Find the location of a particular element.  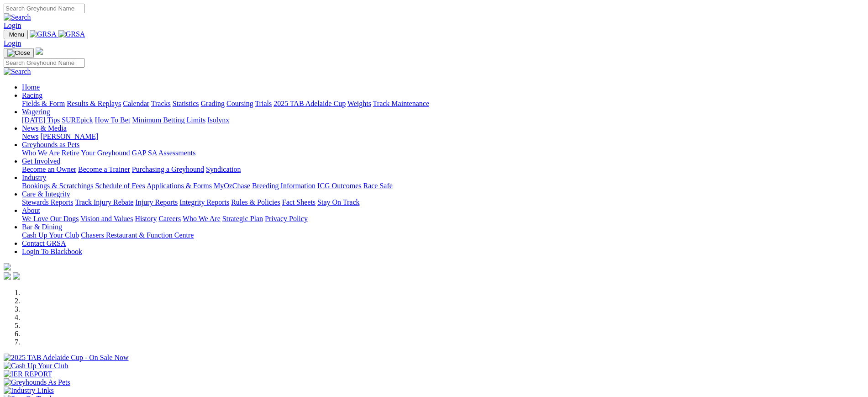

a: Become an Owner is located at coordinates (49, 169).